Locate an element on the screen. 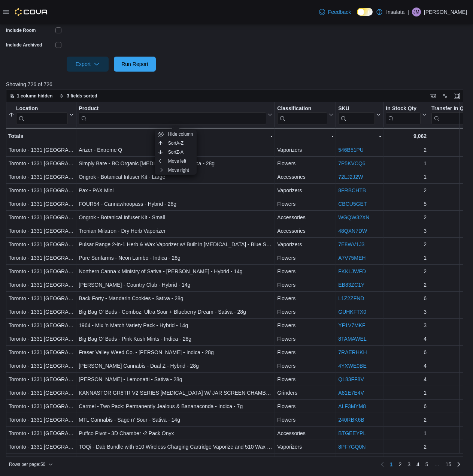 This screenshot has height=476, width=473. a: Page 3 of 15 is located at coordinates (409, 464).